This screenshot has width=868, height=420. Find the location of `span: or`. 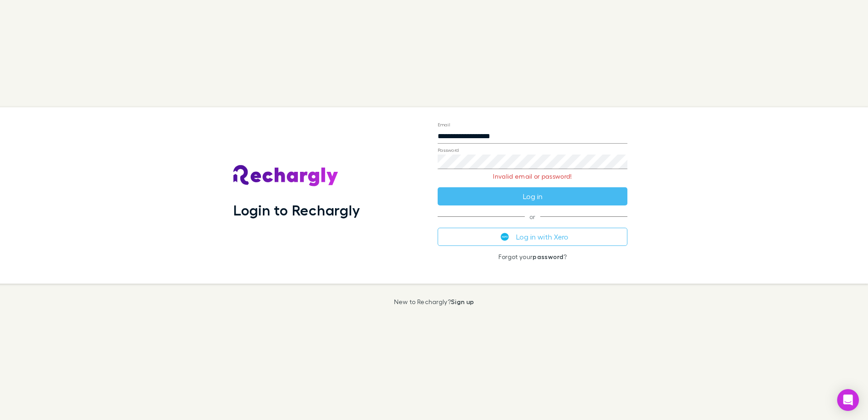

span: or is located at coordinates (532, 216).